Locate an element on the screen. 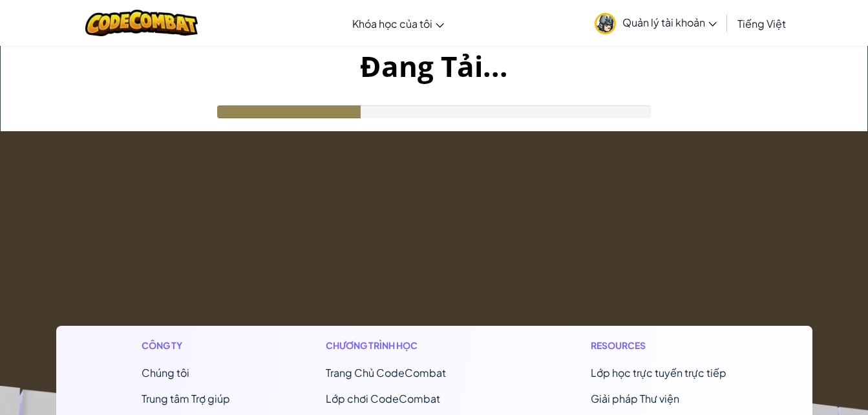  a: Lớp chơi CodeCombat is located at coordinates (383, 398).